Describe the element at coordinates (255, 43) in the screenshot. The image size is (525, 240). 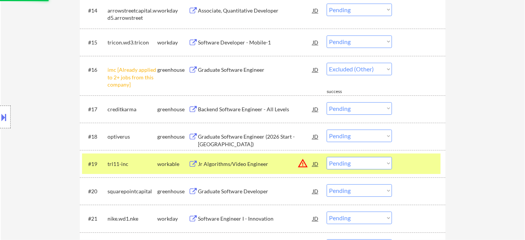
I see `div: Software Developer - Mobile-1` at that location.